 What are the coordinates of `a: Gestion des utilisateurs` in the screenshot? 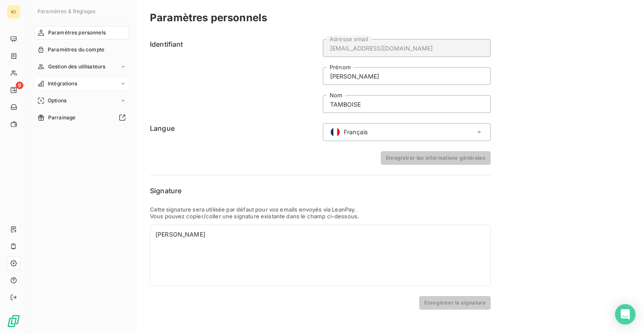 It's located at (82, 67).